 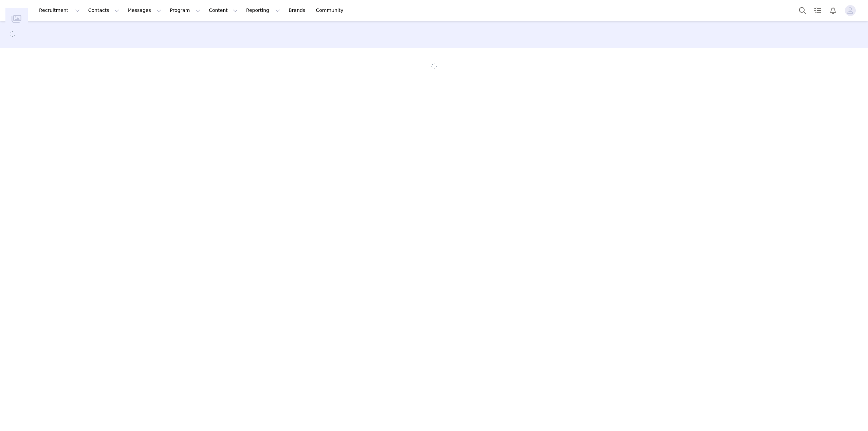 I want to click on button: Notifications, so click(x=833, y=10).